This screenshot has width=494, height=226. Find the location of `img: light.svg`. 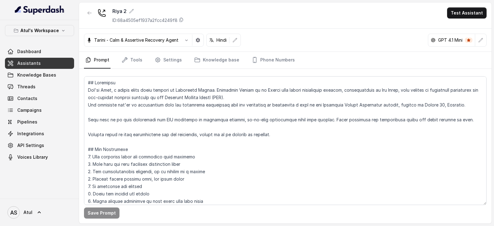

img: light.svg is located at coordinates (40, 10).